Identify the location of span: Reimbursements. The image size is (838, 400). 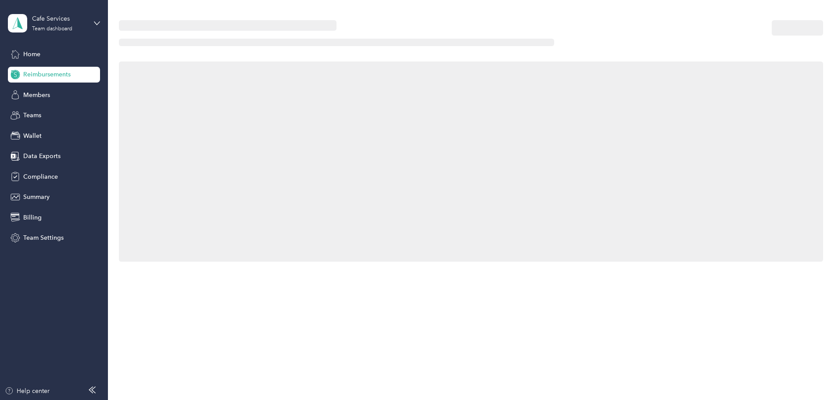
(47, 74).